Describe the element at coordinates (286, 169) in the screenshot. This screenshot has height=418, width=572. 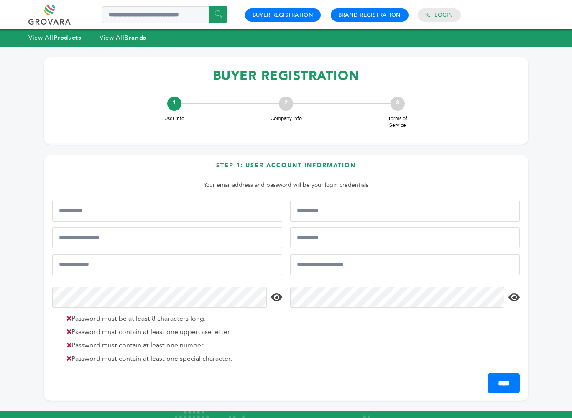
I see `h3: Step 1: User Account Information` at that location.